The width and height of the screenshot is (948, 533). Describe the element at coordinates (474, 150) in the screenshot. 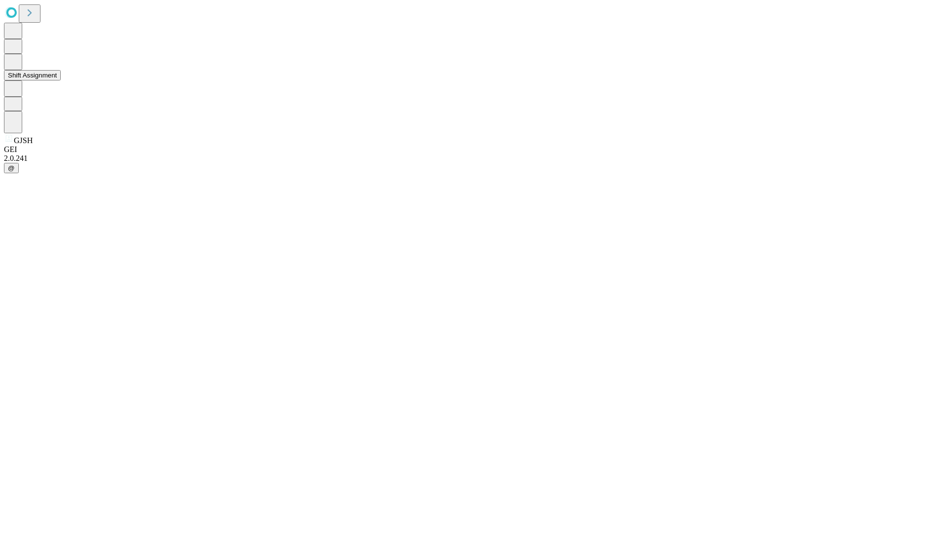

I see `div: GEI` at that location.